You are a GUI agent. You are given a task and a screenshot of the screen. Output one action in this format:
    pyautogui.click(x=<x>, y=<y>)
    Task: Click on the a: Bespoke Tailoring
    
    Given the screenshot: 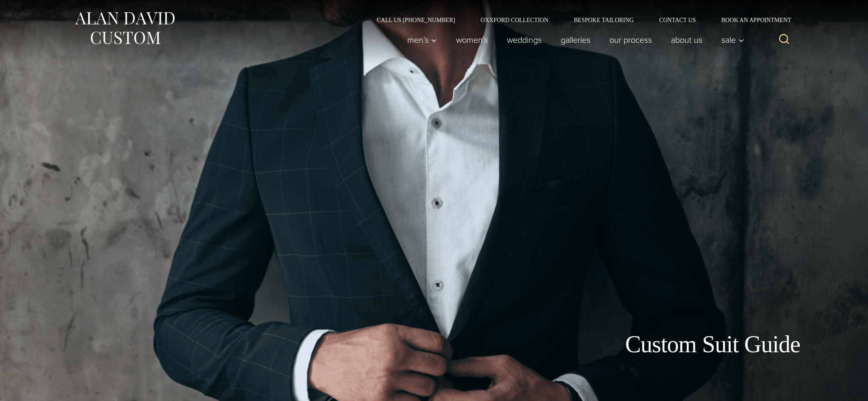 What is the action you would take?
    pyautogui.click(x=603, y=20)
    